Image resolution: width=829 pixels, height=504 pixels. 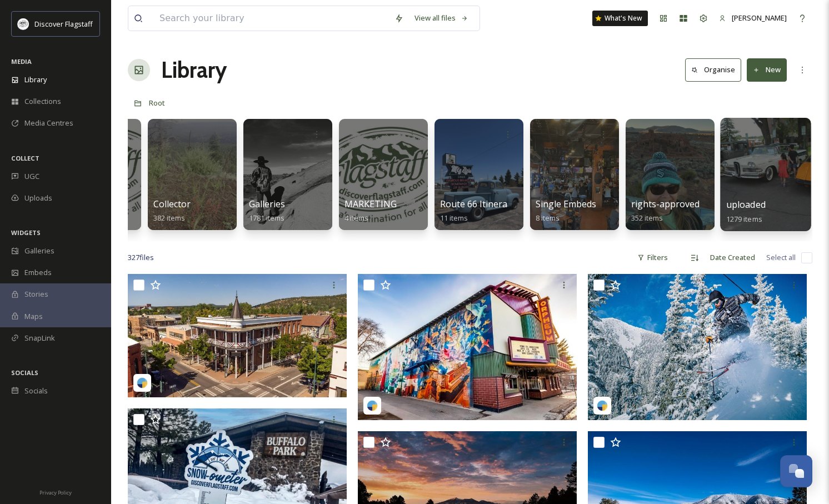 I want to click on span: Socials, so click(x=36, y=391).